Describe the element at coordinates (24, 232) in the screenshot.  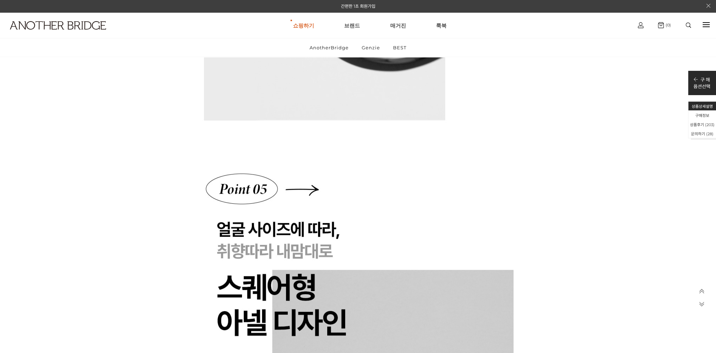
I see `a: 홈` at that location.